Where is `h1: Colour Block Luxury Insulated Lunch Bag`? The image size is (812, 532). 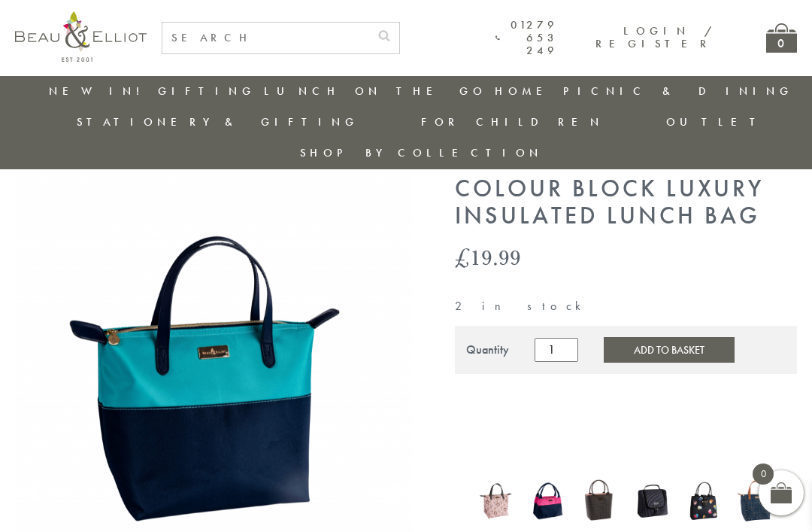
h1: Colour Block Luxury Insulated Lunch Bag is located at coordinates (626, 203).